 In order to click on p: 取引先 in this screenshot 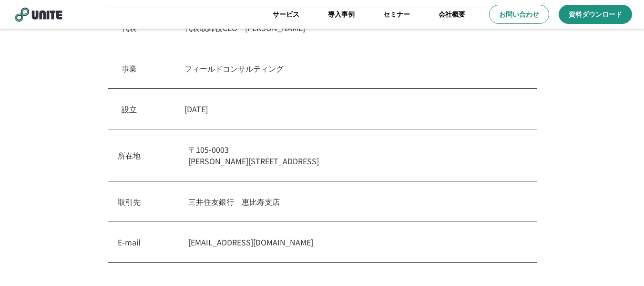, I will do `click(129, 202)`.